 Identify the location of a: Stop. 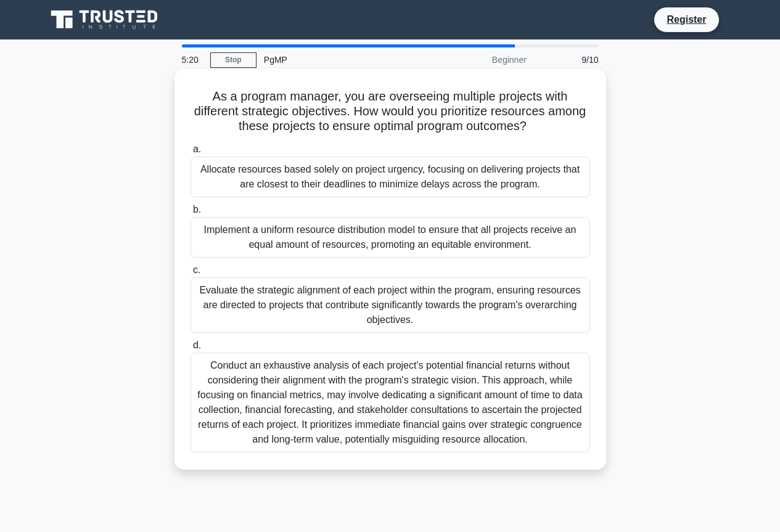
(233, 60).